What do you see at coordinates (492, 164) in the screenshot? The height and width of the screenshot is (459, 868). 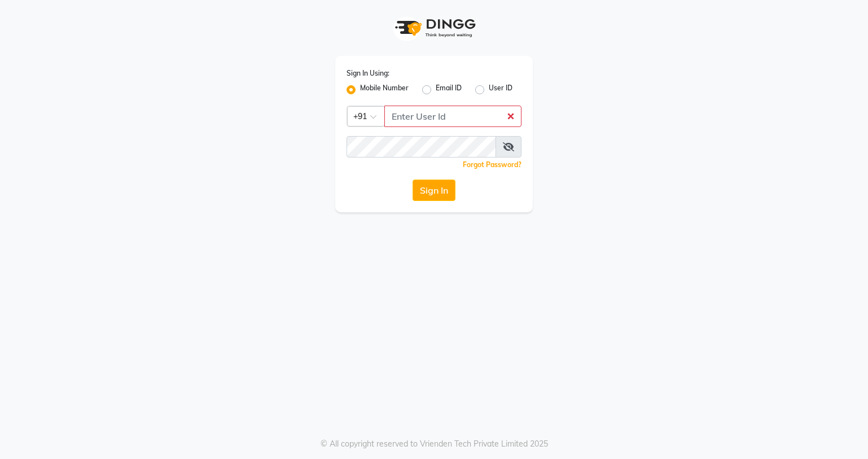 I see `a: Forgot Password?` at bounding box center [492, 164].